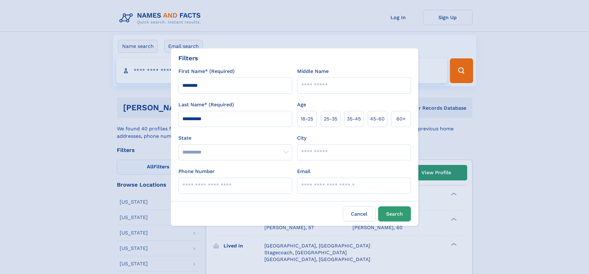  Describe the element at coordinates (302, 105) in the screenshot. I see `label: Age` at that location.